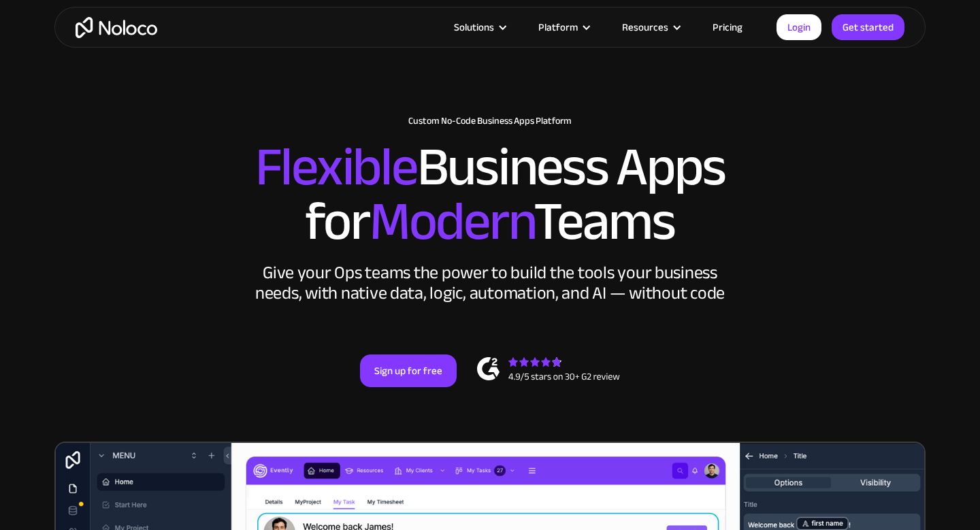 Image resolution: width=980 pixels, height=530 pixels. Describe the element at coordinates (452, 221) in the screenshot. I see `span: Modern` at that location.